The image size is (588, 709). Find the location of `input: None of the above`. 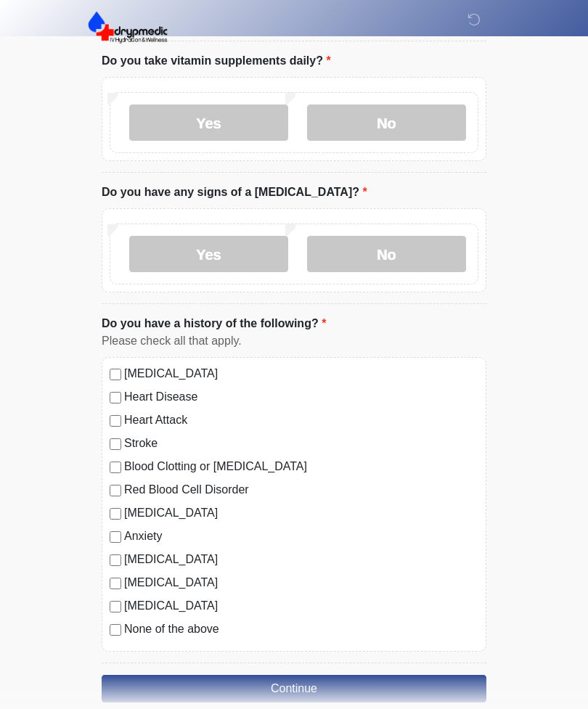

input: None of the above is located at coordinates (116, 630).